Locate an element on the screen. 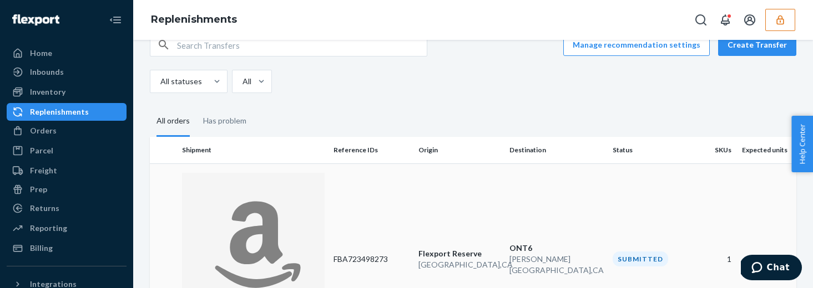 The width and height of the screenshot is (813, 288). div: Reporting is located at coordinates (48, 229).